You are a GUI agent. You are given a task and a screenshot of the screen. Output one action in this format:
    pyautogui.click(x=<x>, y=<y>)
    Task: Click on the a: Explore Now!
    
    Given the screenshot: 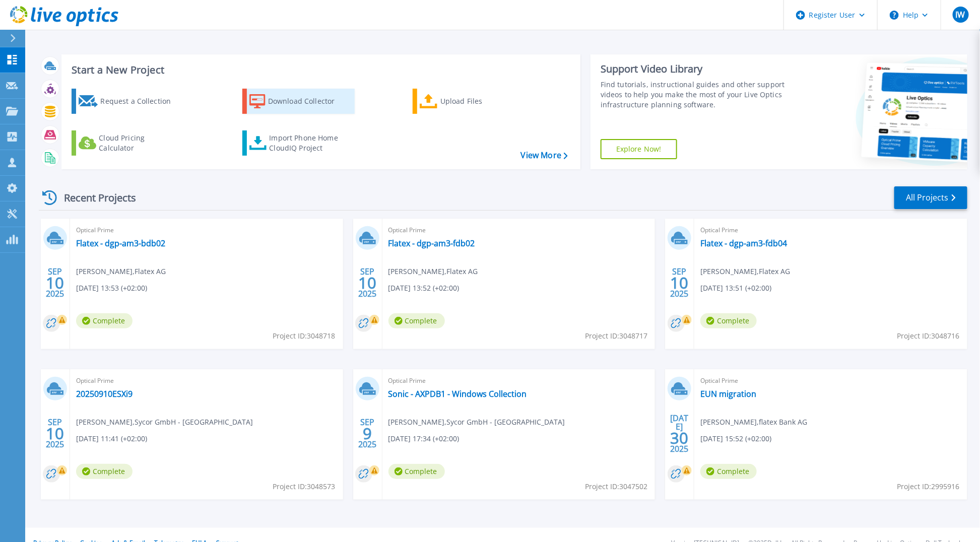 What is the action you would take?
    pyautogui.click(x=639, y=149)
    